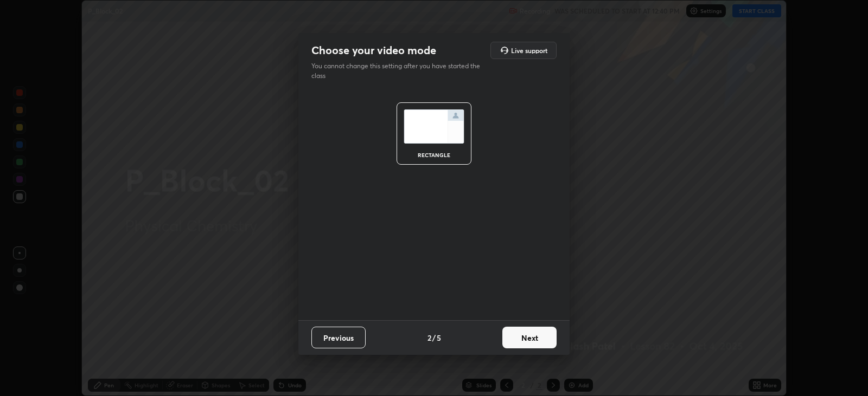 The width and height of the screenshot is (868, 396). Describe the element at coordinates (434, 126) in the screenshot. I see `img: normalScreenIcon.ae25ed63.svg` at that location.